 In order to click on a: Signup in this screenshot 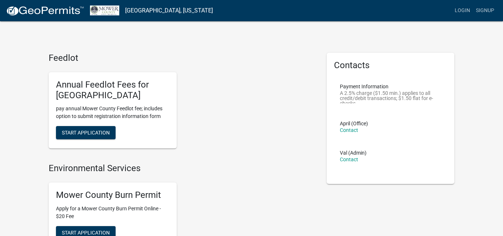, I will do `click(485, 11)`.